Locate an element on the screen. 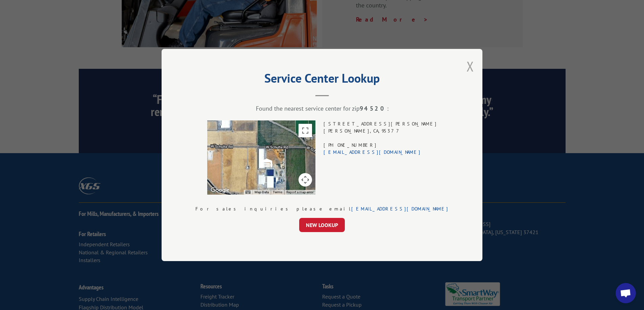  img: svg%3E is located at coordinates (266, 163).